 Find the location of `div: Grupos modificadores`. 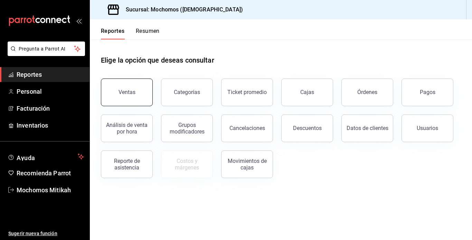

div: Grupos modificadores is located at coordinates (187, 128).